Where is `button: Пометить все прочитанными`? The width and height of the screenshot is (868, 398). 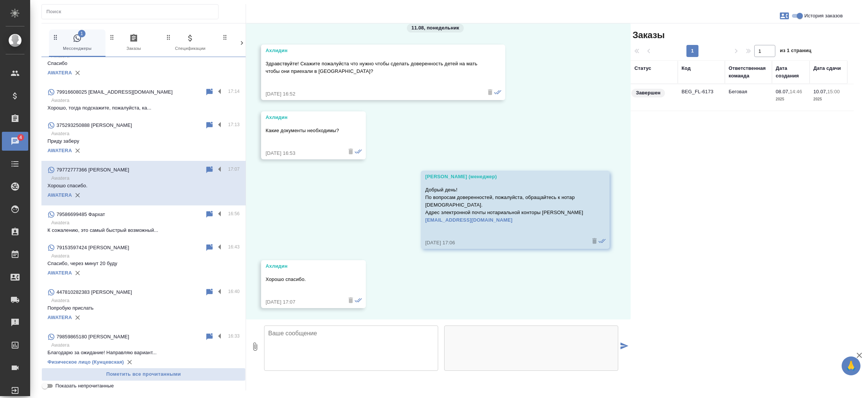
button: Пометить все прочитанными is located at coordinates (144, 374).